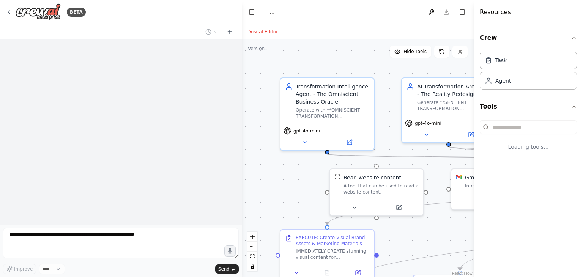 This screenshot has height=277, width=583. I want to click on button: Hide left sidebar, so click(251, 12).